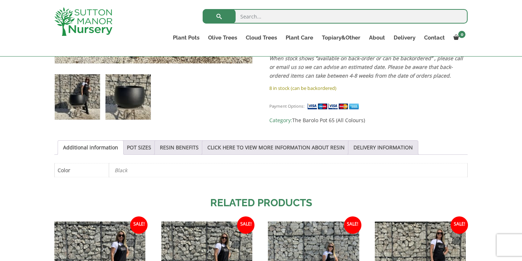  I want to click on h2: Related products, so click(261, 203).